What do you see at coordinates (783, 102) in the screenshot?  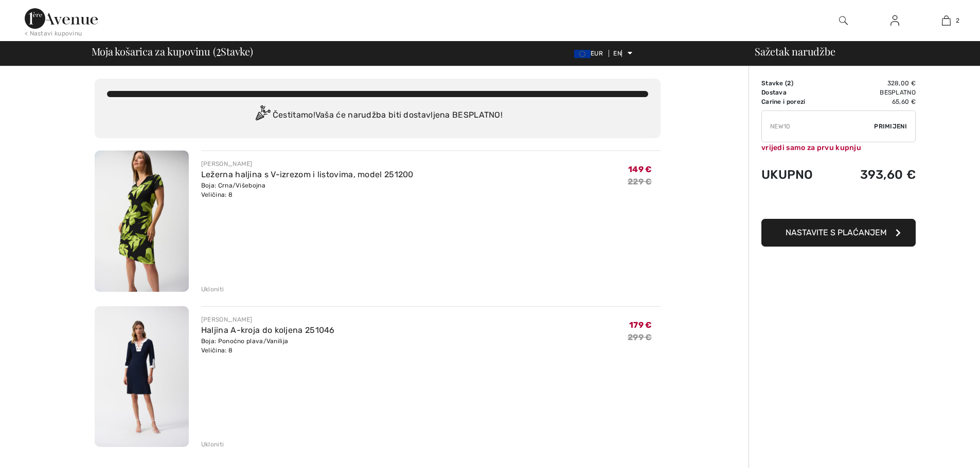 I see `font: Carine i porezi` at bounding box center [783, 102].